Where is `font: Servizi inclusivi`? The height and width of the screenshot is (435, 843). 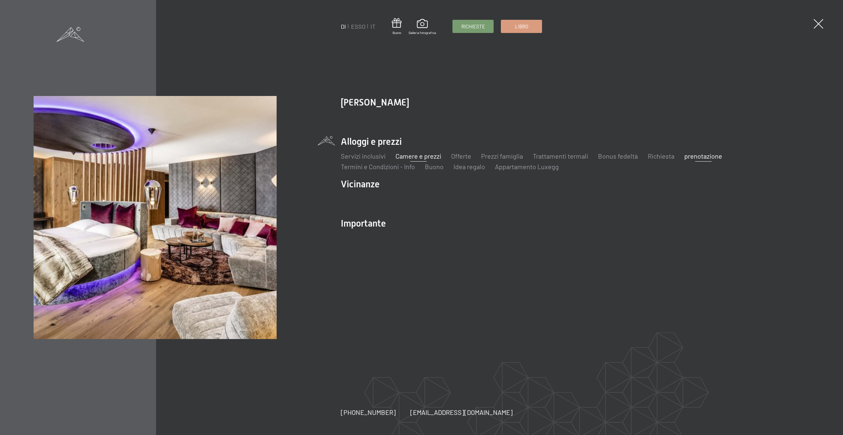 font: Servizi inclusivi is located at coordinates (363, 156).